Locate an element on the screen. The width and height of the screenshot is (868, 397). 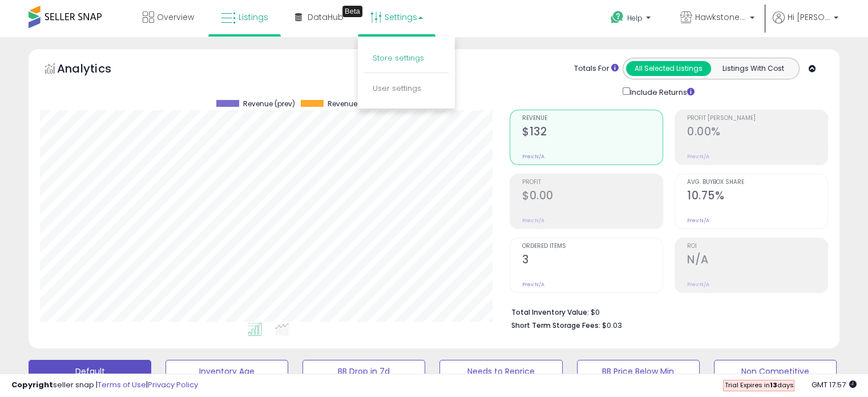
span: Ordered Items is located at coordinates (593, 246).